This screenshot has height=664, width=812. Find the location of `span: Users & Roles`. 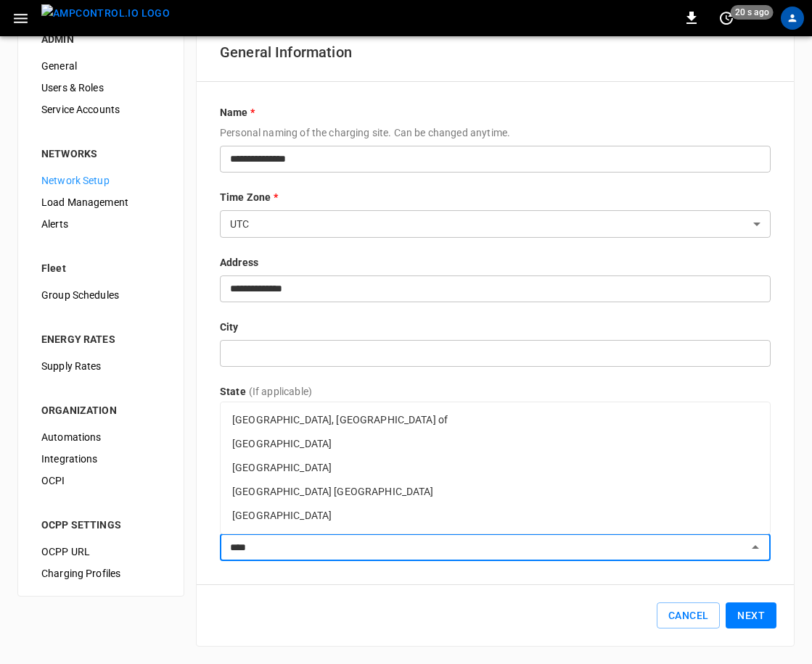

span: Users & Roles is located at coordinates (101, 88).